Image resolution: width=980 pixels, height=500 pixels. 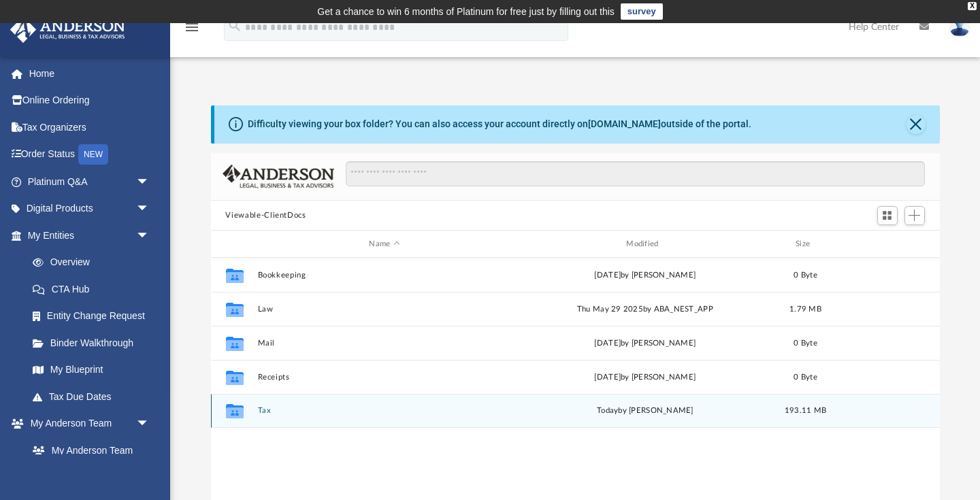 I want to click on a: Home, so click(x=90, y=73).